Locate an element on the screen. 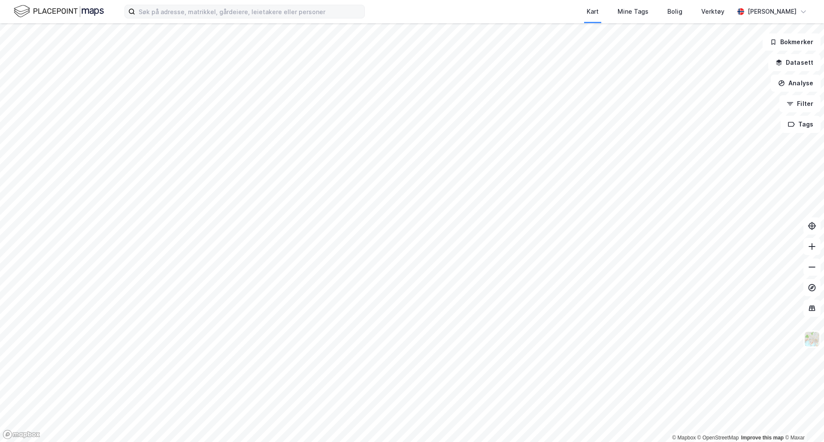 This screenshot has height=442, width=824. div: Kontrollprogram for chat is located at coordinates (802, 422).